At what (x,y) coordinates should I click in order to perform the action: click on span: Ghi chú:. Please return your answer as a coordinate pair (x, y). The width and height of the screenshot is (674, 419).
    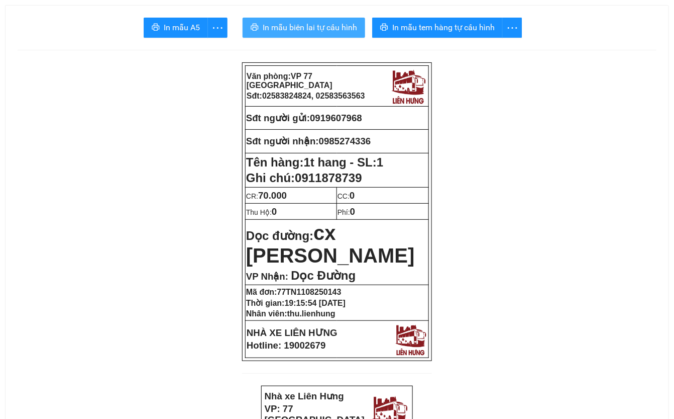
    Looking at the image, I should click on (304, 177).